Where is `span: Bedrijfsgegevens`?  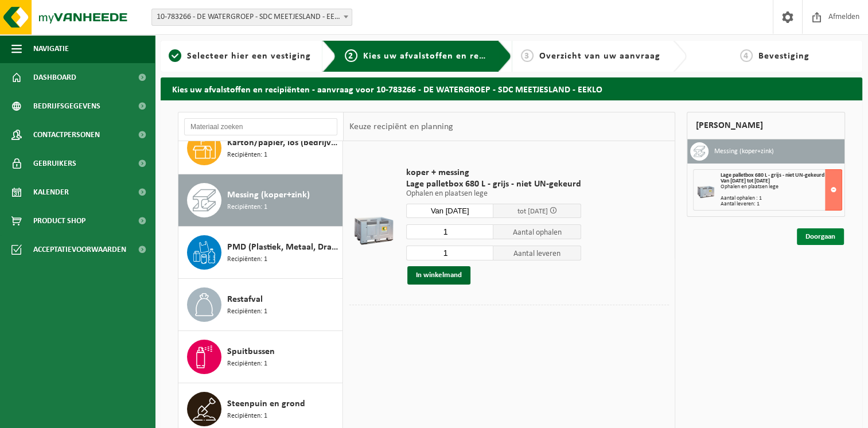 span: Bedrijfsgegevens is located at coordinates (67, 106).